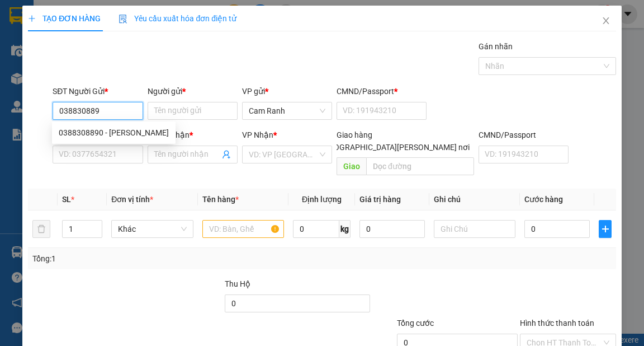 This screenshot has width=644, height=346. What do you see at coordinates (193, 135) in the screenshot?
I see `div: Người nhận` at bounding box center [193, 135].